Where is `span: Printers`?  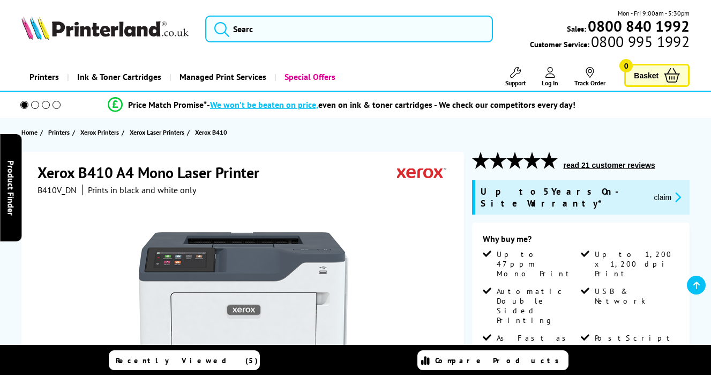 span: Printers is located at coordinates (59, 132).